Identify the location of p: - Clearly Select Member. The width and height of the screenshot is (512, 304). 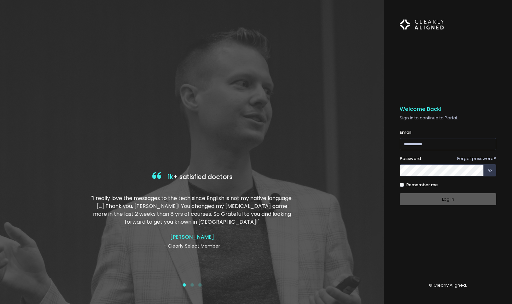
(192, 246).